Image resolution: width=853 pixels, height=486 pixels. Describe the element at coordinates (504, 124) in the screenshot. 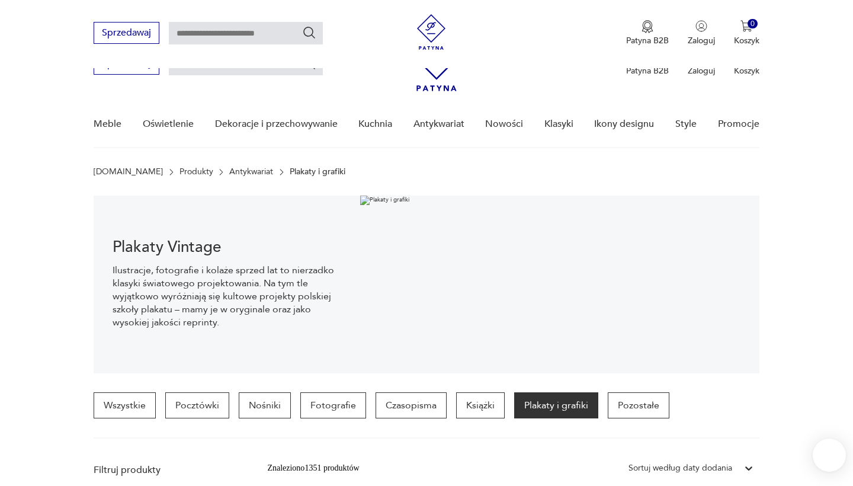

I see `a: Nowości` at that location.